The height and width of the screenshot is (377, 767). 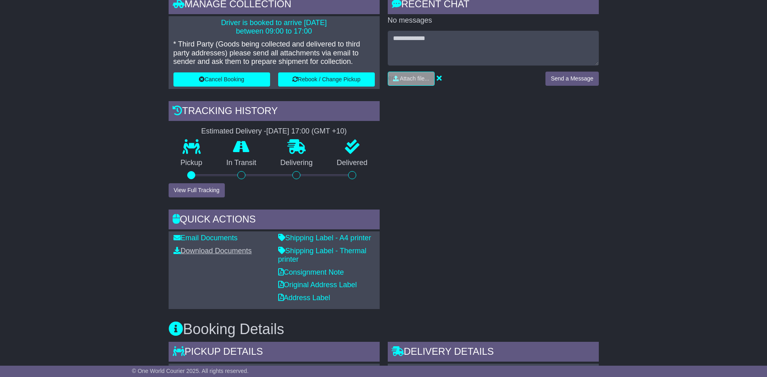 What do you see at coordinates (304, 298) in the screenshot?
I see `a: Address Label` at bounding box center [304, 298].